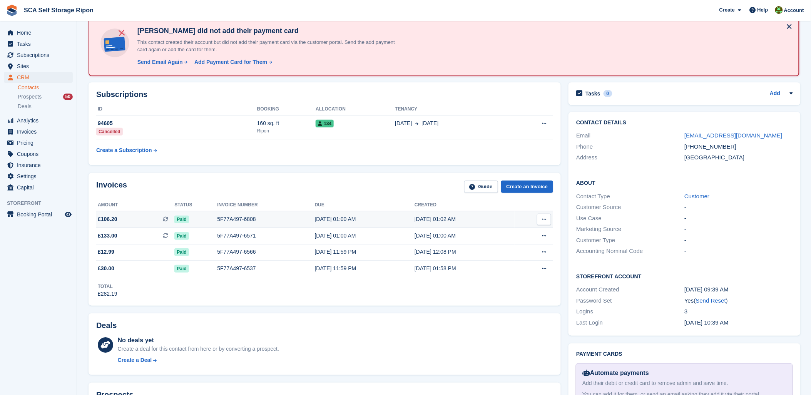 This screenshot has height=395, width=811. Describe the element at coordinates (266, 236) in the screenshot. I see `div: 5F77A497-6571` at that location.